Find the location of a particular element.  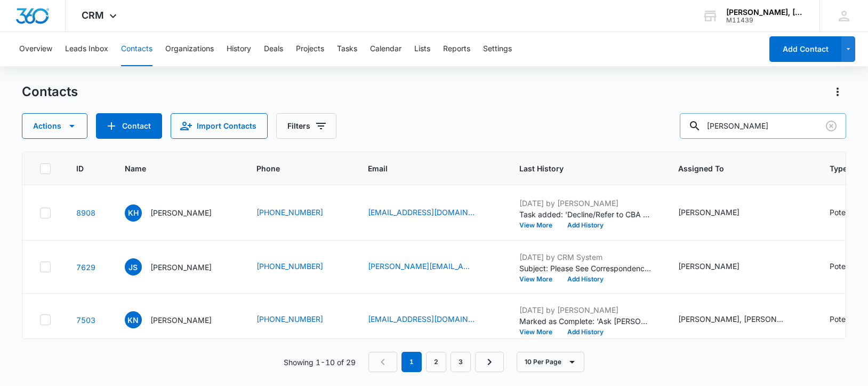

button: Settings is located at coordinates (498, 49).